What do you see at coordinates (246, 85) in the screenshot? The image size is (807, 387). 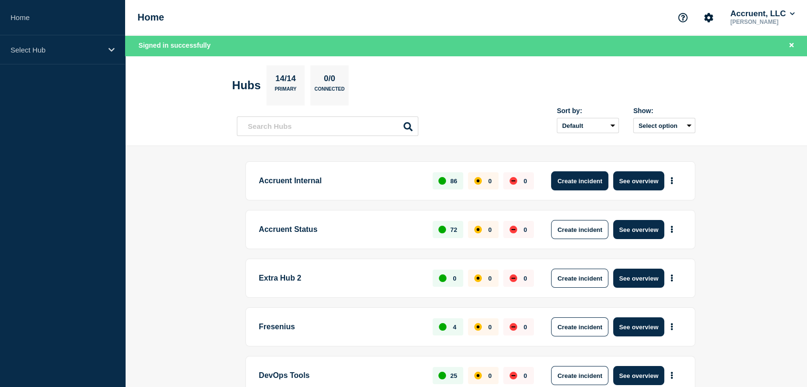 I see `h2: Hubs` at bounding box center [246, 85].